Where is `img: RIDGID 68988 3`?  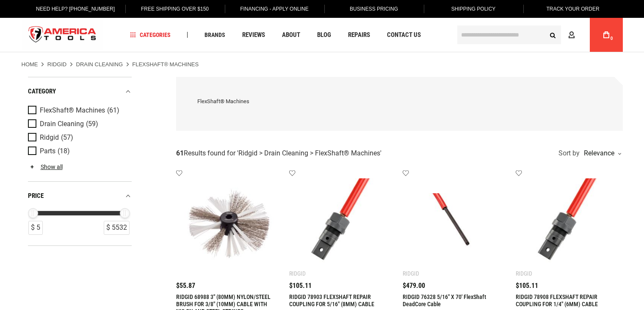 img: RIDGID 68988 3 is located at coordinates (230, 223).